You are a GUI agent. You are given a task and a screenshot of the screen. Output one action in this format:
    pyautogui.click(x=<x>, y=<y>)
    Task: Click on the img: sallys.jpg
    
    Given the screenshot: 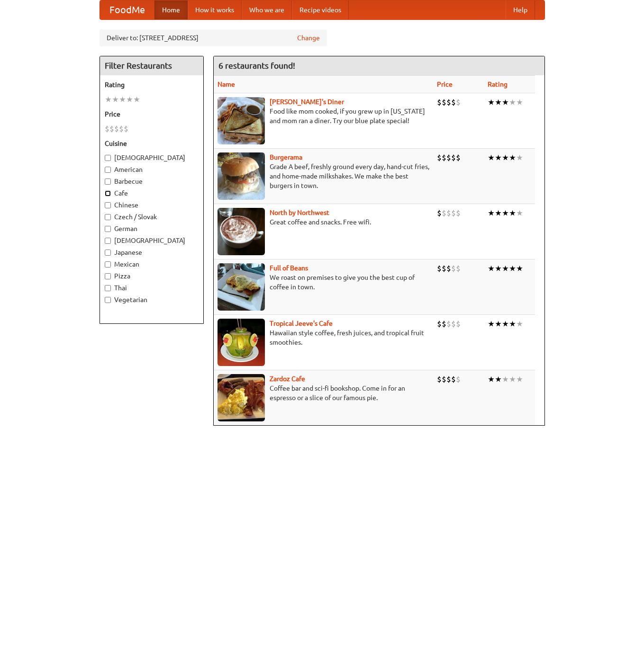 What is the action you would take?
    pyautogui.click(x=241, y=121)
    